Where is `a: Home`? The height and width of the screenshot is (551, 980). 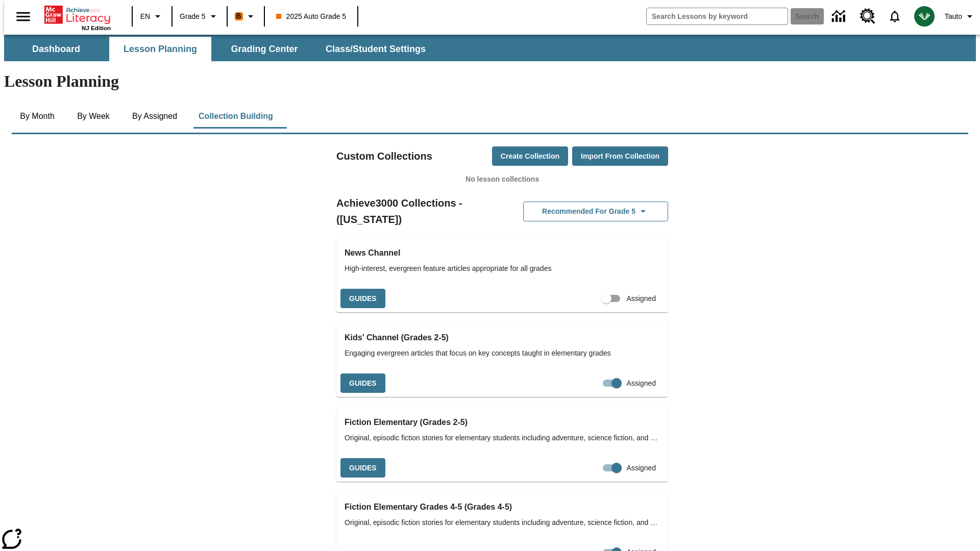 a: Home is located at coordinates (77, 15).